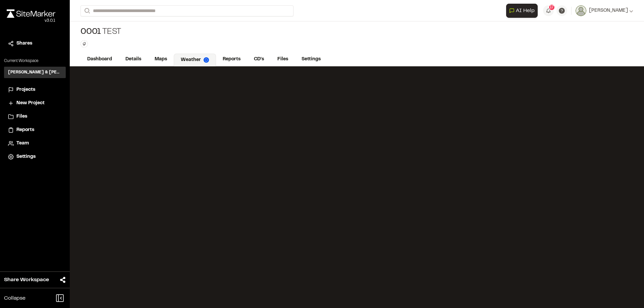 The width and height of the screenshot is (644, 308). Describe the element at coordinates (522, 11) in the screenshot. I see `button: Open AI Assistant` at that location.